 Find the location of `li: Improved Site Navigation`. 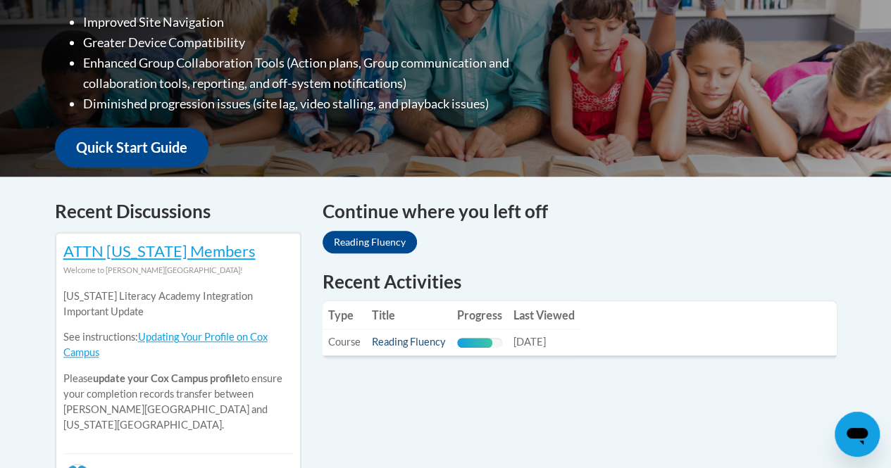

li: Improved Site Navigation is located at coordinates (324, 22).